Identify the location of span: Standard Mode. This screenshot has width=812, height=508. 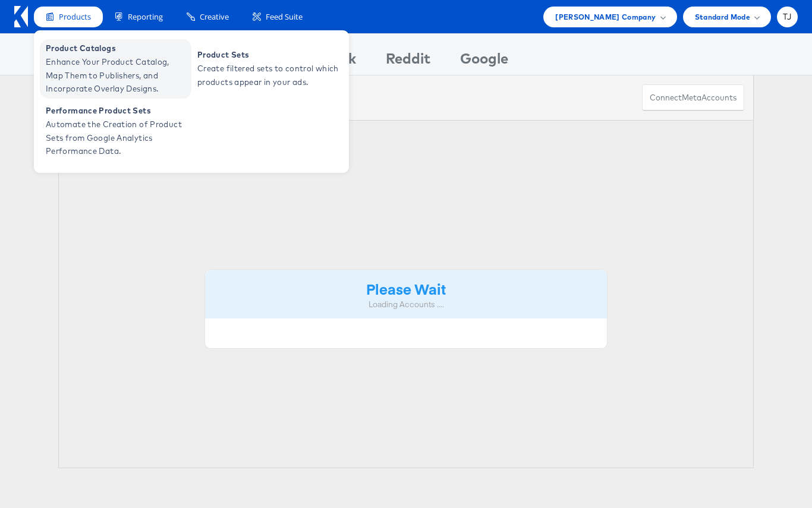
(722, 16).